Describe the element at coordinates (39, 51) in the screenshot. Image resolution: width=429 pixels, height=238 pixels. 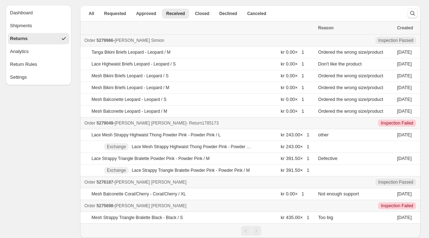
I see `button: Analytics` at that location.